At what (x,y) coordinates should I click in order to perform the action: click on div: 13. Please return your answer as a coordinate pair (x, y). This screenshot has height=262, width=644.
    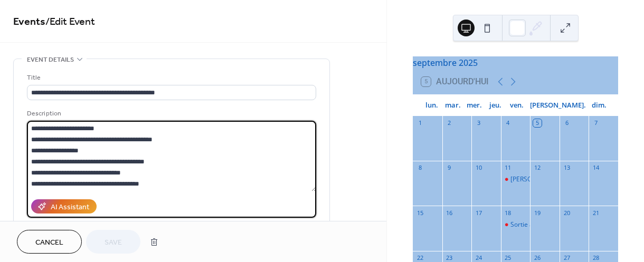
    Looking at the image, I should click on (566, 168).